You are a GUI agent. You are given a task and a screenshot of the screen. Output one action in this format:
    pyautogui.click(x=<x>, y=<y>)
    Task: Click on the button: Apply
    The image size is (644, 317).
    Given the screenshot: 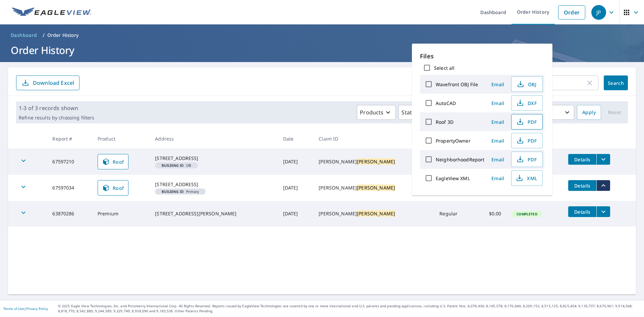 What is the action you would take?
    pyautogui.click(x=589, y=112)
    